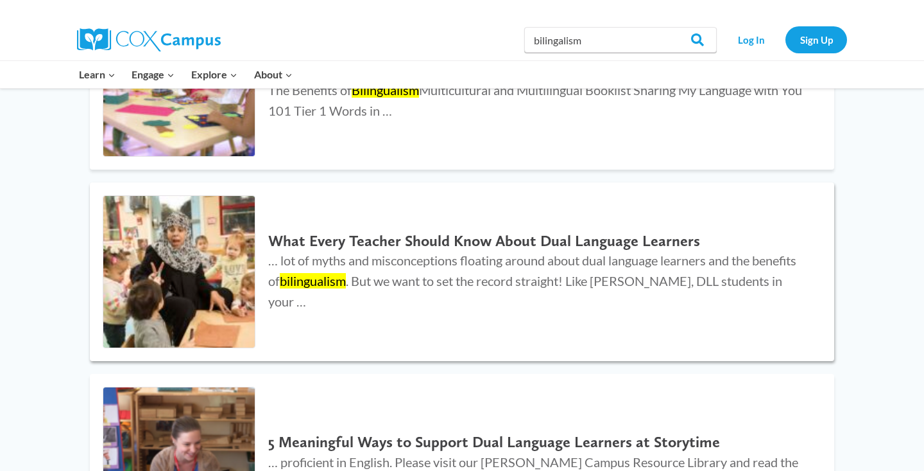  I want to click on nav: Secondary Navigation, so click(785, 39).